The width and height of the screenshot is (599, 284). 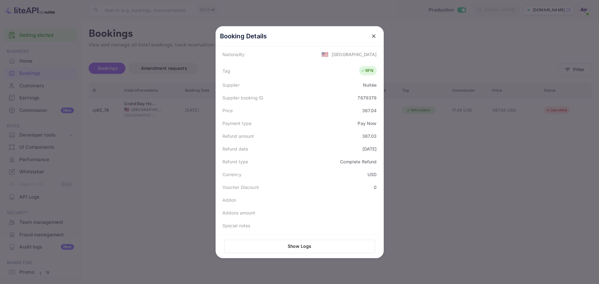 I want to click on div: Price, so click(x=228, y=110).